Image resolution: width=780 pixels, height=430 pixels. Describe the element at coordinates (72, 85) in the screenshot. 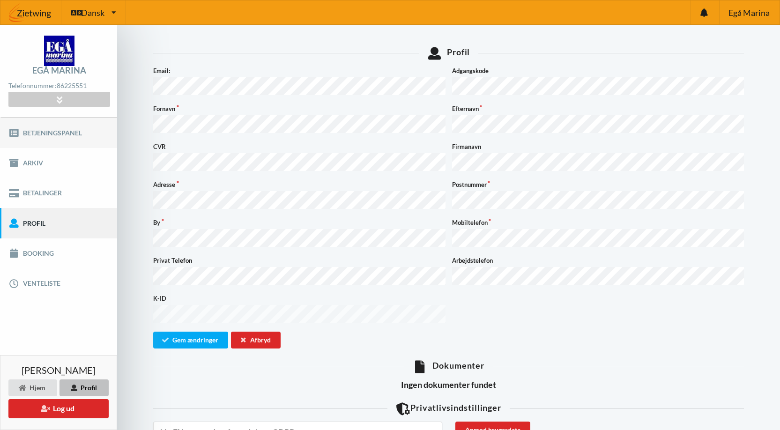

I see `strong: 86225551` at that location.